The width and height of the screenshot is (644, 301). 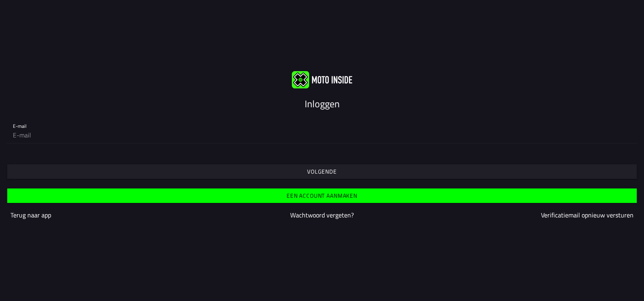 I want to click on a: Wachtwoord vergeten?, so click(x=322, y=215).